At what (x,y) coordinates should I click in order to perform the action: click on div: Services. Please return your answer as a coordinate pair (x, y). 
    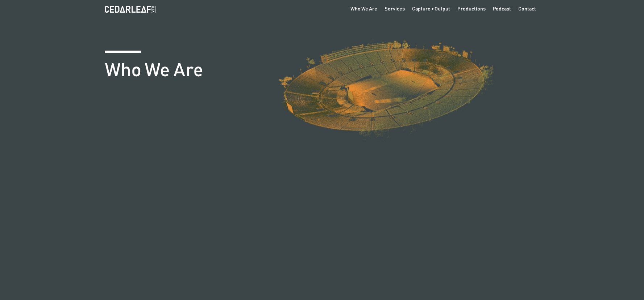
    Looking at the image, I should click on (395, 9).